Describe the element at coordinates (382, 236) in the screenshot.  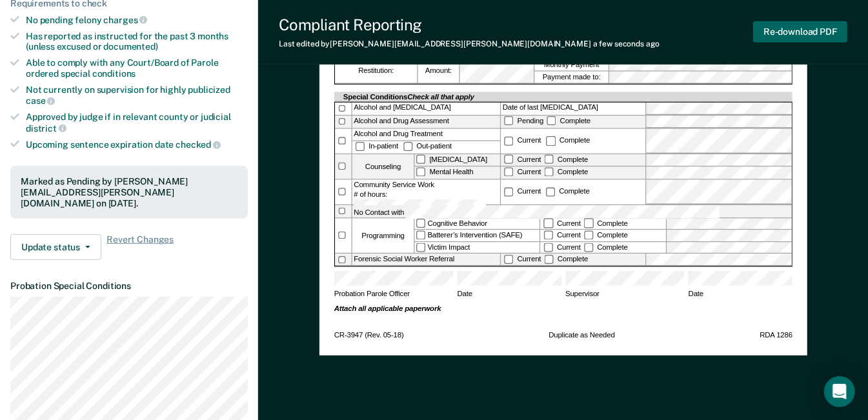
I see `div: Programming` at that location.